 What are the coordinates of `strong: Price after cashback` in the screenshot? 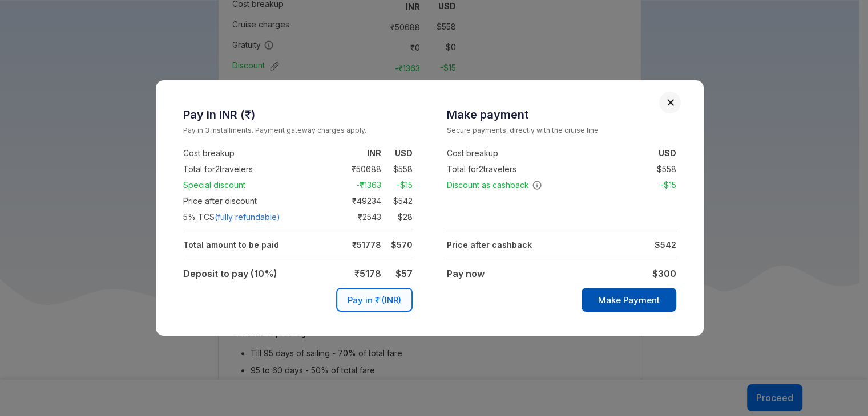 It's located at (489, 244).